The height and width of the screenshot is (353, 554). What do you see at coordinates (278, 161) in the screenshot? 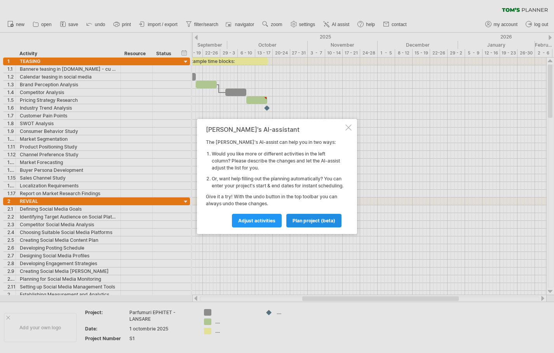
I see `li: Would you like more or different activities in the left column? Please describe the changes and l...` at bounding box center [278, 161].